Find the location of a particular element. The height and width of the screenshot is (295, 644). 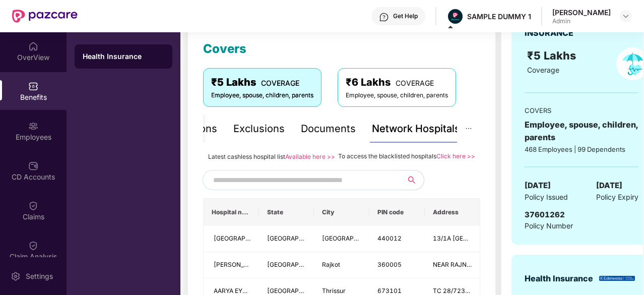

span: Thrissur is located at coordinates (334, 291).